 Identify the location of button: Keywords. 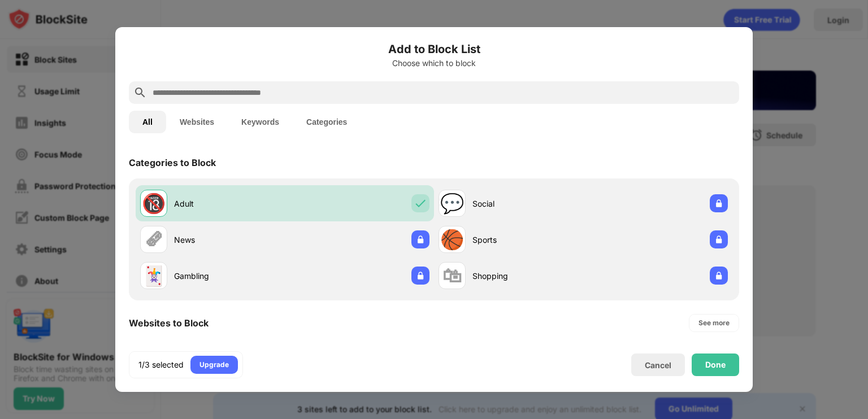
(260, 122).